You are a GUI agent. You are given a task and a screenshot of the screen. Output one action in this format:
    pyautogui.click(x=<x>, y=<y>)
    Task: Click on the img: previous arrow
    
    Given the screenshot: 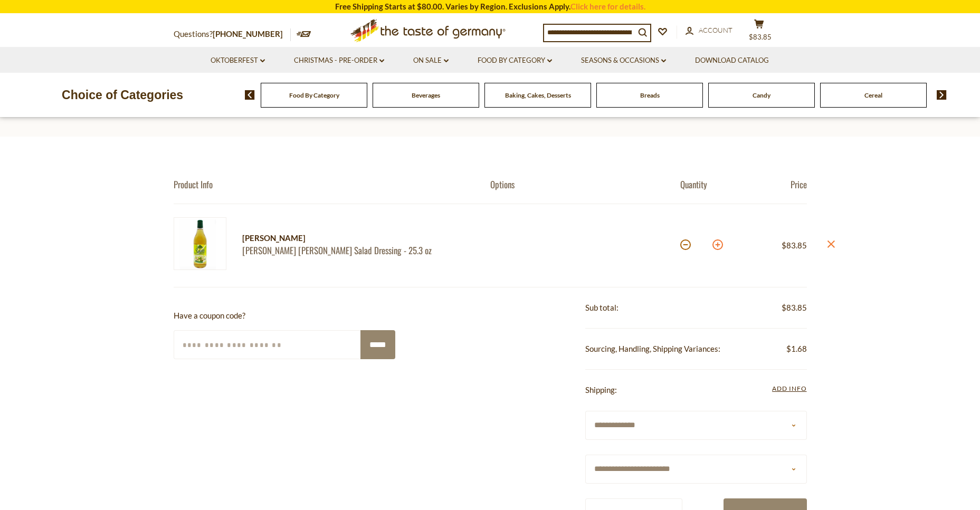 What is the action you would take?
    pyautogui.click(x=250, y=95)
    